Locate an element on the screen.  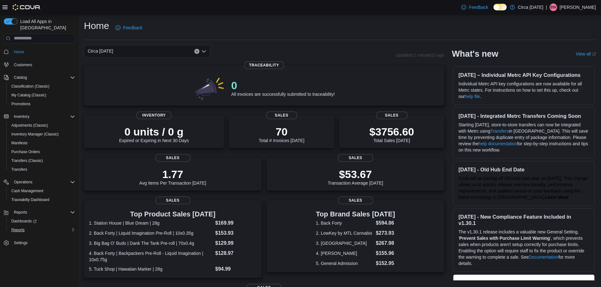
span: Traceability is located at coordinates (264, 65).